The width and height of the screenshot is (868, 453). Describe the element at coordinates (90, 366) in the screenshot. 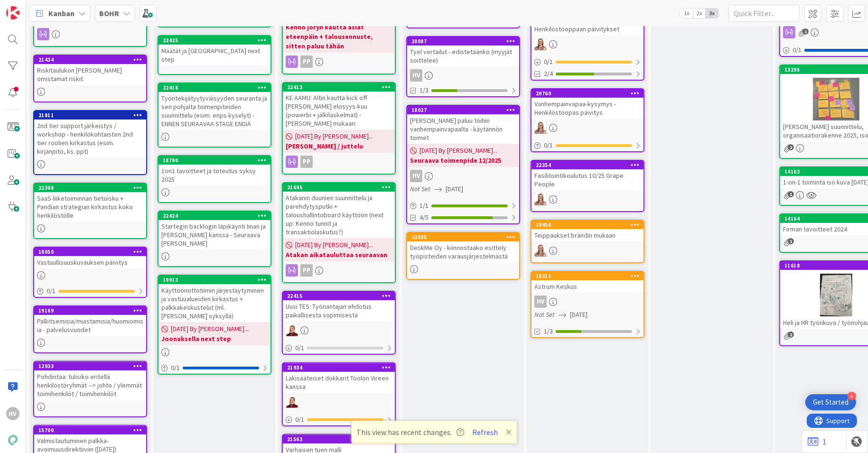

I see `div: 12933` at that location.